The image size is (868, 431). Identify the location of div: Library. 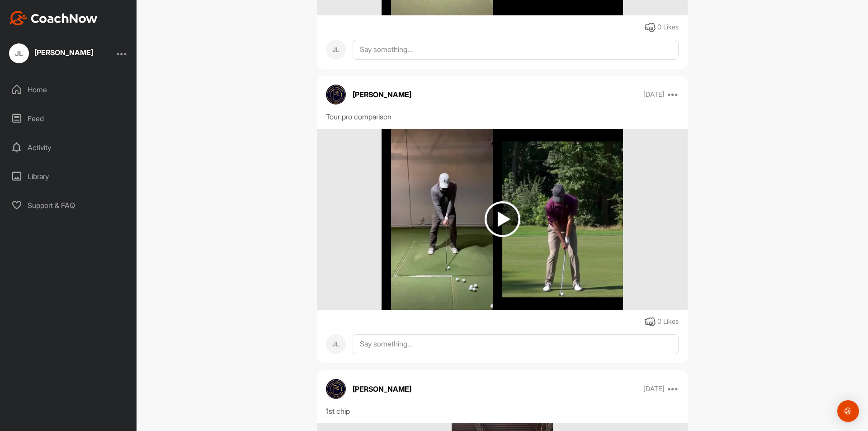
(68, 176).